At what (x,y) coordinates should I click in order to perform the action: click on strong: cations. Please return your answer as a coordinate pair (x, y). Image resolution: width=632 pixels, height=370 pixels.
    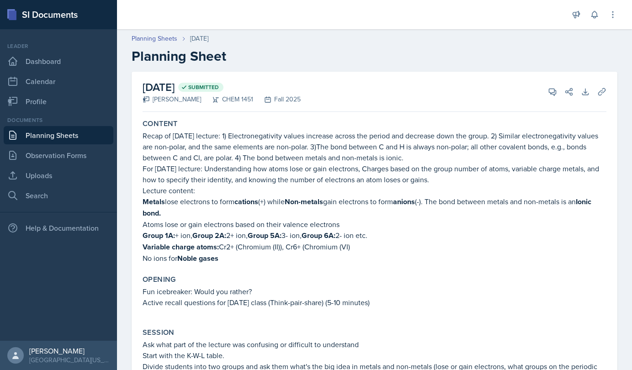
    Looking at the image, I should click on (246, 202).